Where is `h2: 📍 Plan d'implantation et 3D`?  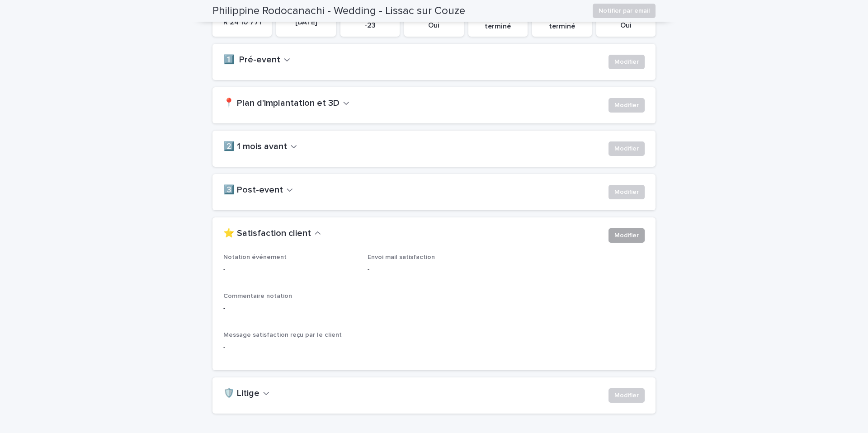
h2: 📍 Plan d'implantation et 3D is located at coordinates (281, 104).